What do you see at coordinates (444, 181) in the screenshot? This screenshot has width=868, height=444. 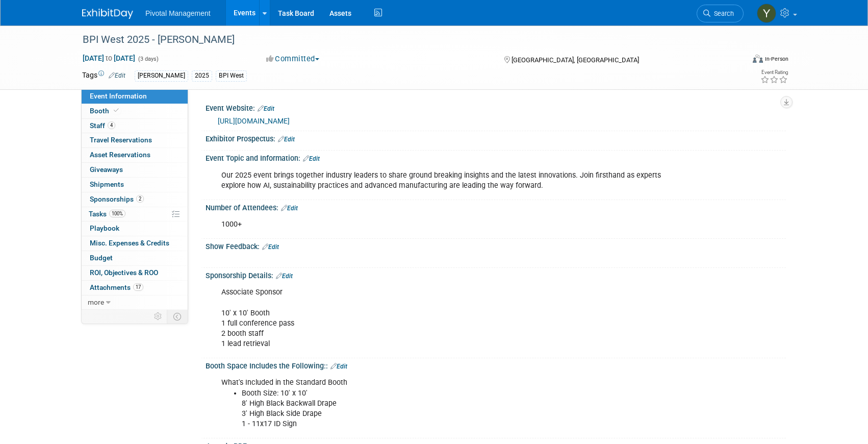 I see `div: Our 2025 event brings together industry leaders to share ground breaking insights and the latest ...` at bounding box center [444, 181].